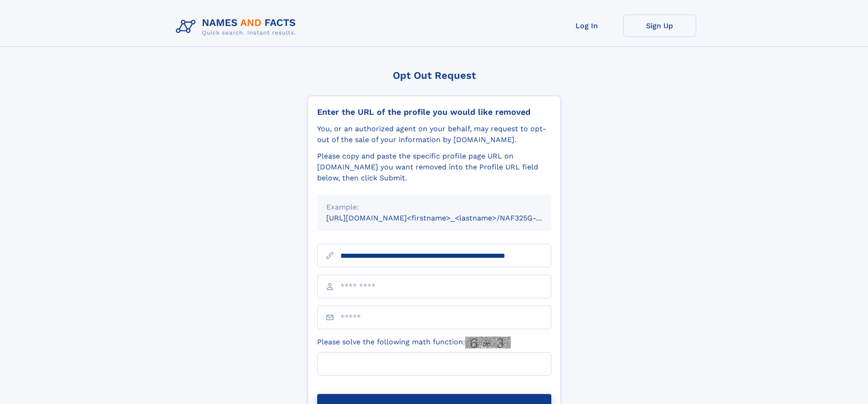 This screenshot has height=404, width=868. What do you see at coordinates (587, 25) in the screenshot?
I see `a: Log In` at bounding box center [587, 25].